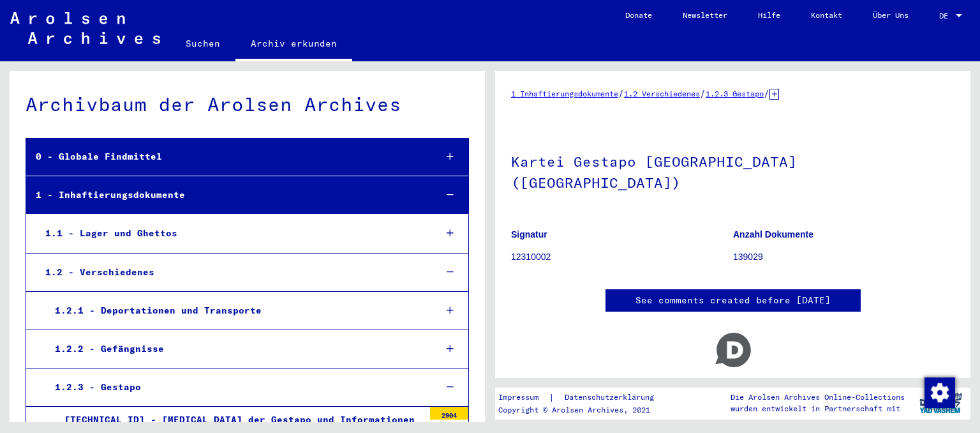 The image size is (980, 433). Describe the element at coordinates (234, 310) in the screenshot. I see `div: 1.2.1 - Deportationen und Transporte` at that location.